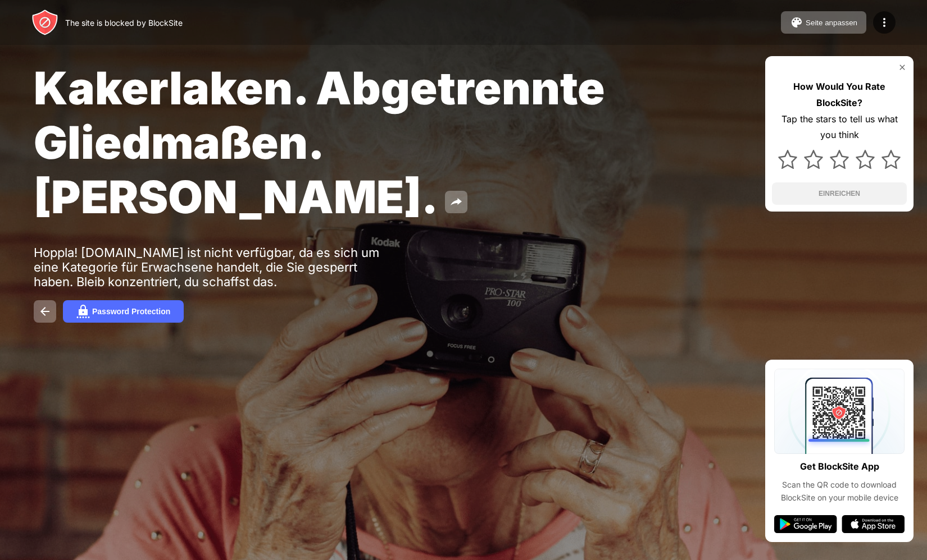 This screenshot has width=927, height=560. Describe the element at coordinates (83, 311) in the screenshot. I see `img: password.svg` at that location.